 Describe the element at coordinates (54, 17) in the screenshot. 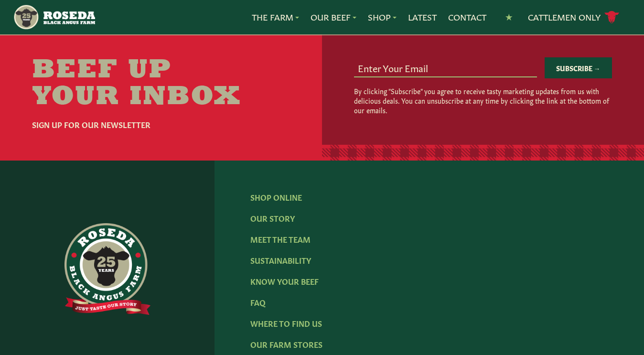

I see `img: https://roseda.com/wp-content/uploads/2021/05/roseda-25-header.png` at that location.